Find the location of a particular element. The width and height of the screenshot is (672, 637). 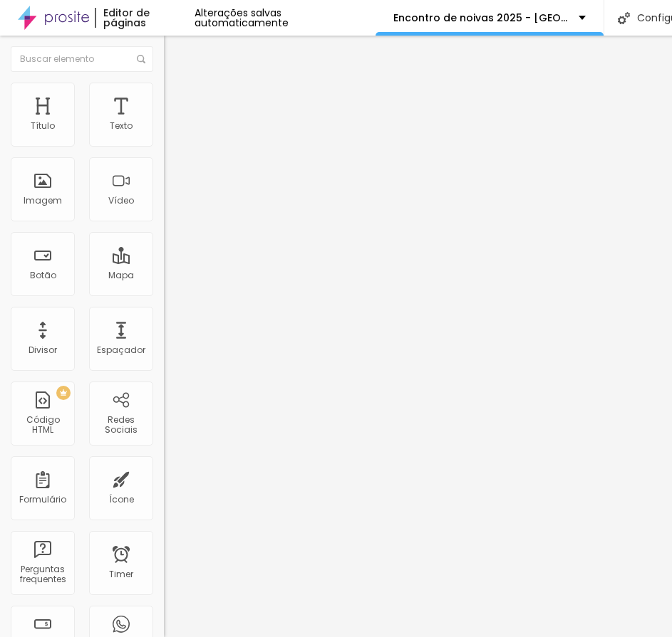

div: Imagem is located at coordinates (43, 201).